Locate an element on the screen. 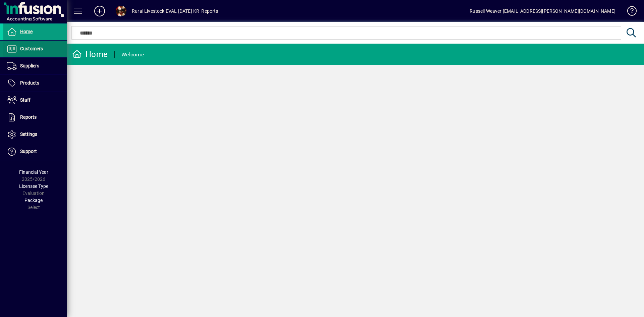 The width and height of the screenshot is (644, 317). a: Support is located at coordinates (35, 152).